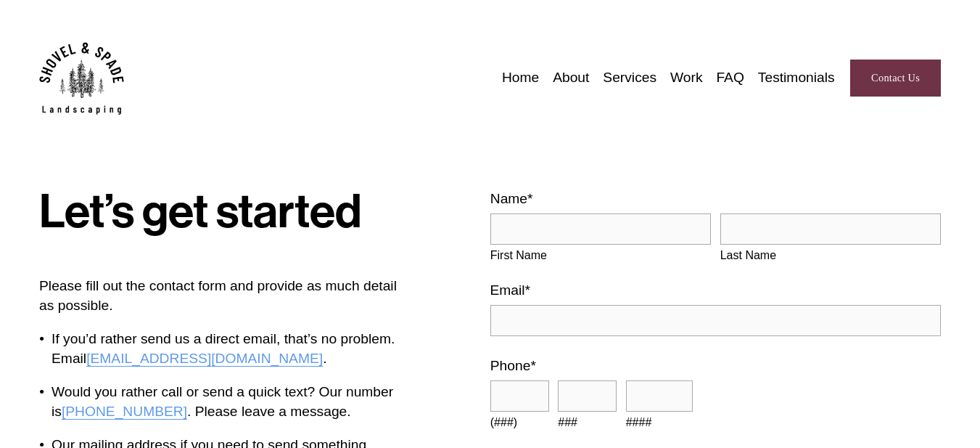 The image size is (980, 448). I want to click on img: Shovel &amp; Spade Landscaping, so click(81, 79).